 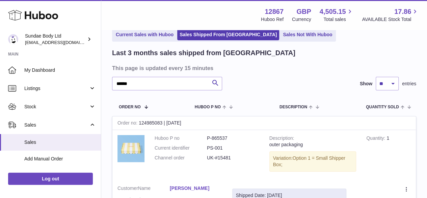 What do you see at coordinates (60, 158) in the screenshot?
I see `span: Add Manual Order` at bounding box center [60, 158].